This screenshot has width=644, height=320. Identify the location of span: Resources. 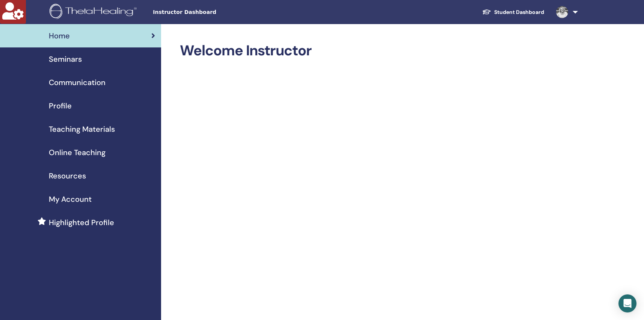
(67, 175).